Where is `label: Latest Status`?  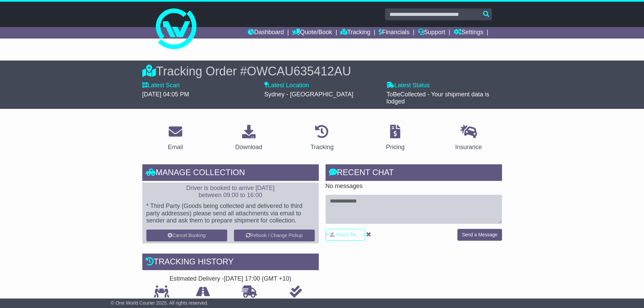 label: Latest Status is located at coordinates (408, 86).